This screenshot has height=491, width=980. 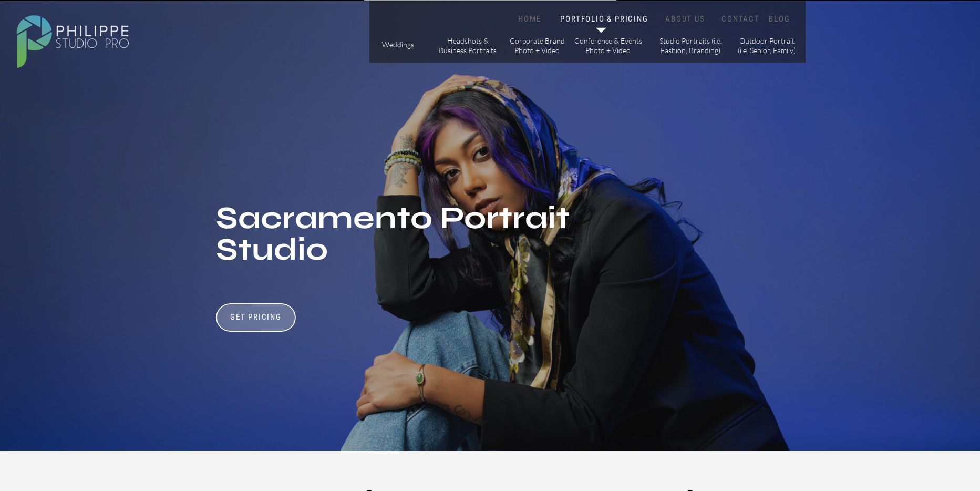 What do you see at coordinates (766, 45) in the screenshot?
I see `p: Outdoor Portrait (i.e. Senior, Family)` at bounding box center [766, 45].